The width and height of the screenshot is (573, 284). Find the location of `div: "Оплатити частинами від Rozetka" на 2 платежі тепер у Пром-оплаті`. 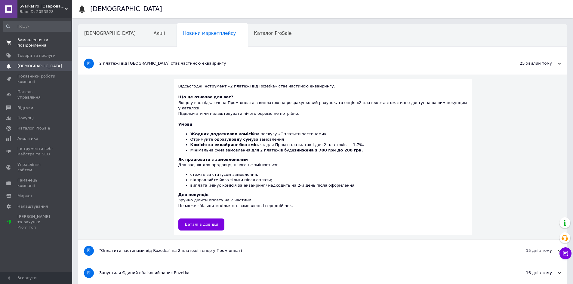

div: "Оплатити частинами від Rozetka" на 2 платежі тепер у Пром-оплаті is located at coordinates (300, 251).